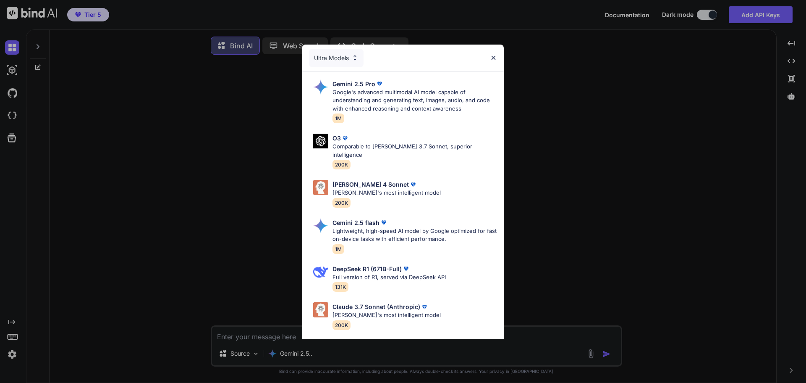 The width and height of the screenshot is (806, 383). I want to click on p: O3, so click(337, 138).